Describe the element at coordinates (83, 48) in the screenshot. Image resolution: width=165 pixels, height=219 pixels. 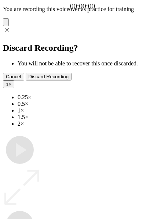
I see `h2: Discard Recording?` at that location.